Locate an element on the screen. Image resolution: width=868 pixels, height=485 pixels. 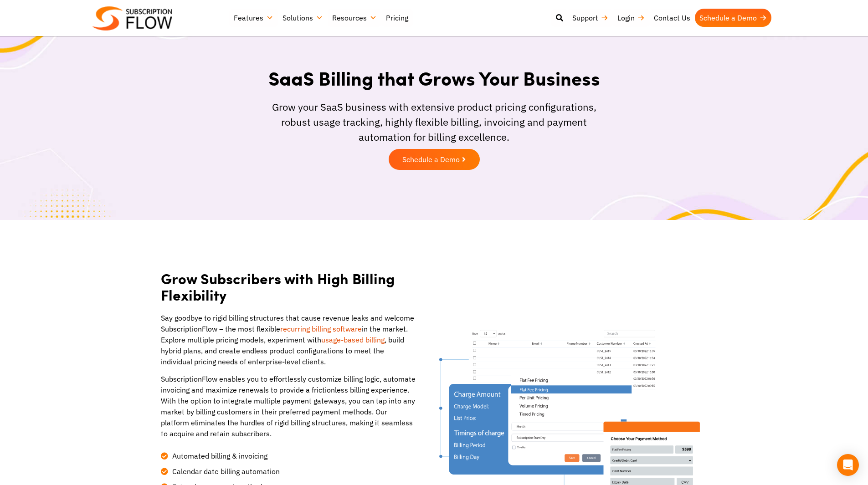
a: Solutions is located at coordinates (302, 18).